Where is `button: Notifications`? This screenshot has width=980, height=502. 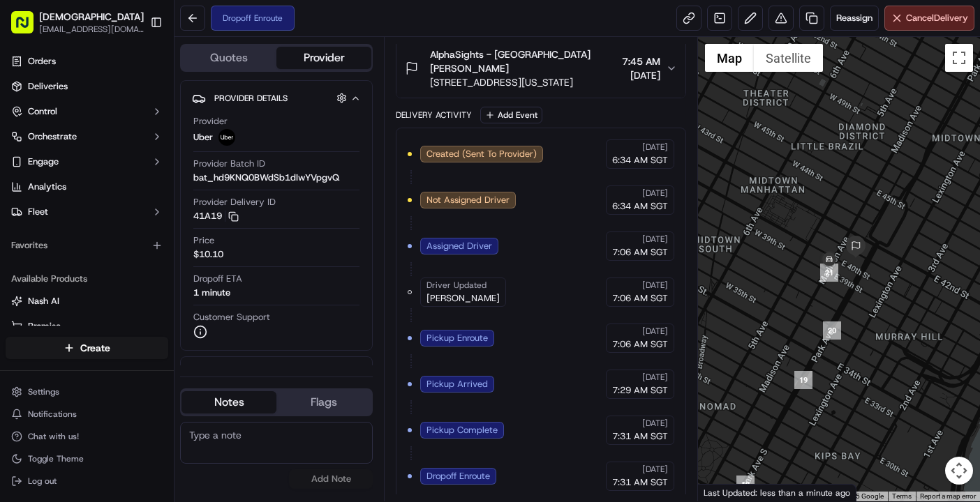
button: Notifications is located at coordinates (86, 414).